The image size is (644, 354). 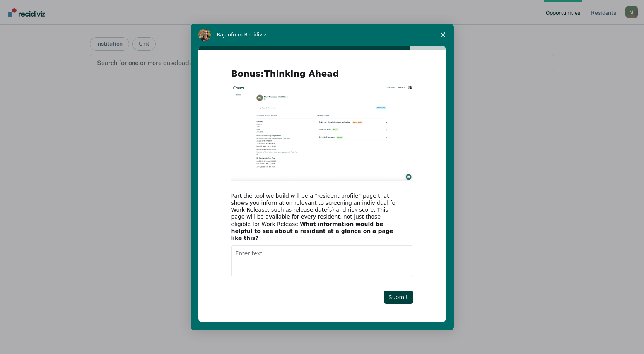 What do you see at coordinates (443, 35) in the screenshot?
I see `span: Close survey` at bounding box center [443, 35].